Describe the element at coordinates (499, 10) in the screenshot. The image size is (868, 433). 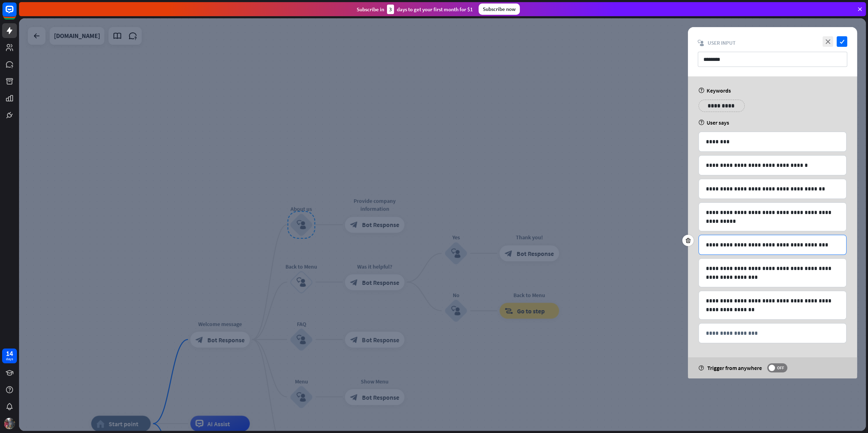
I see `div: Subscribe now` at that location.